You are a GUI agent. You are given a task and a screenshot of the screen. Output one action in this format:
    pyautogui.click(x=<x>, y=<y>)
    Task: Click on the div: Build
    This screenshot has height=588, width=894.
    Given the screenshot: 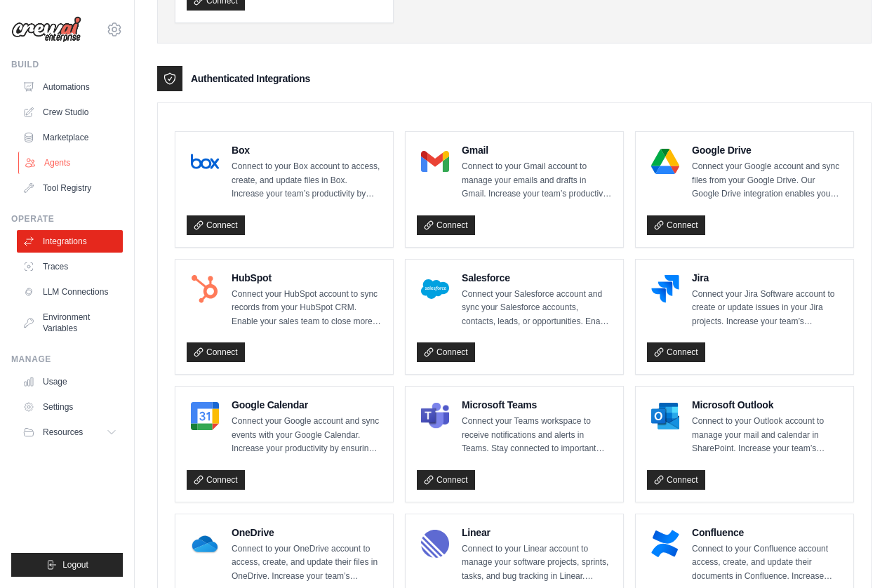 What is the action you would take?
    pyautogui.click(x=67, y=65)
    